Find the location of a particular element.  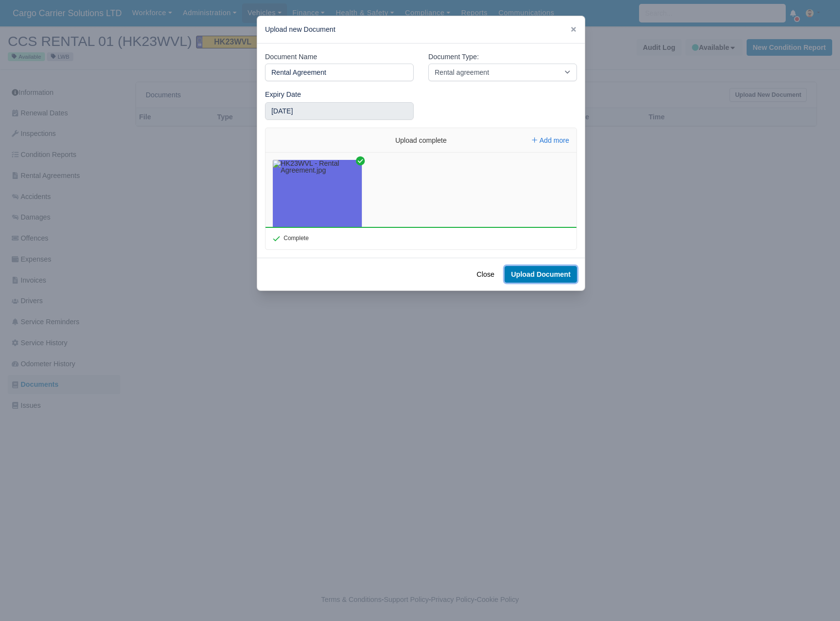

label: Document Type: is located at coordinates (453, 57).